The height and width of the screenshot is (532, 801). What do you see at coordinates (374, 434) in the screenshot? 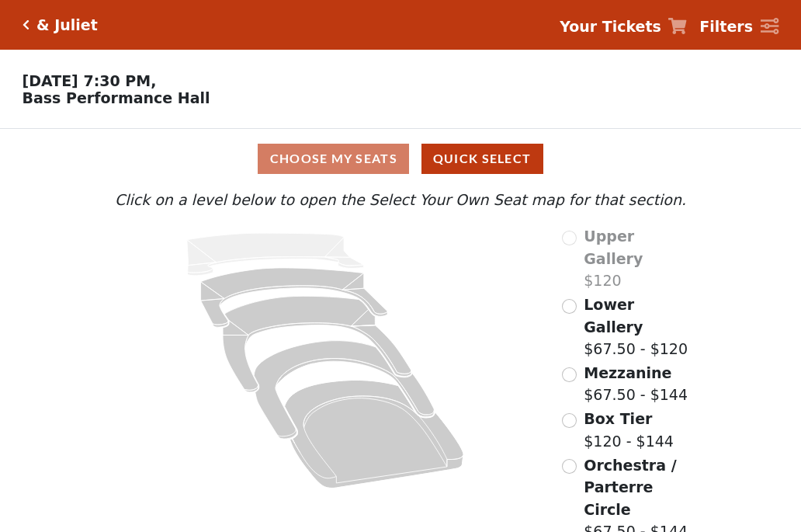
I see `path: Orchestra / Parterre Circle - Seats Available: 39` at bounding box center [374, 434].